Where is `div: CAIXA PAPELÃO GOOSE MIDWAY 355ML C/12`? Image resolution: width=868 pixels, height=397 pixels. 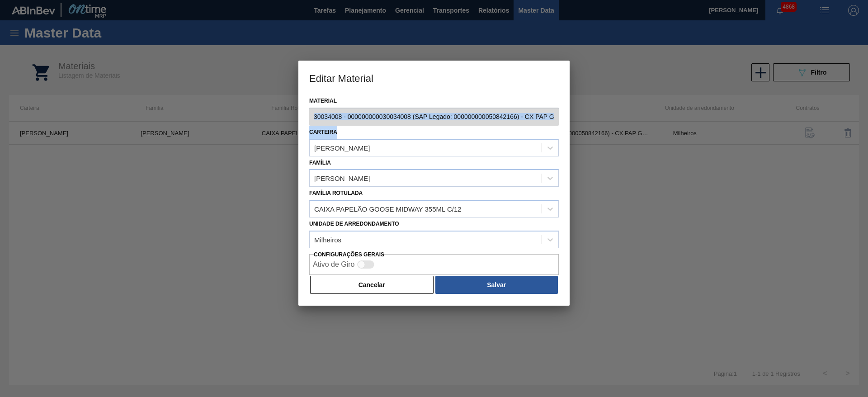
div: CAIXA PAPELÃO GOOSE MIDWAY 355ML C/12 is located at coordinates (388, 209).